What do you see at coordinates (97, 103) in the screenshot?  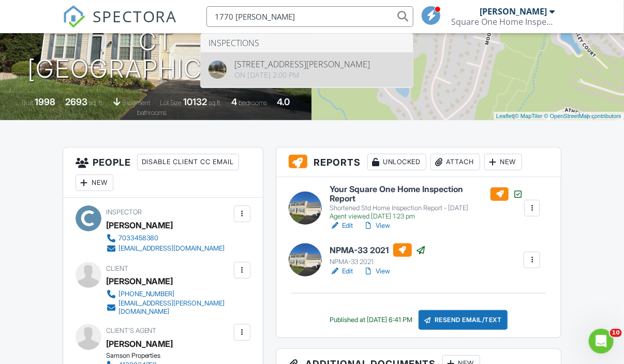 I see `span: sq. ft.` at bounding box center [97, 103].